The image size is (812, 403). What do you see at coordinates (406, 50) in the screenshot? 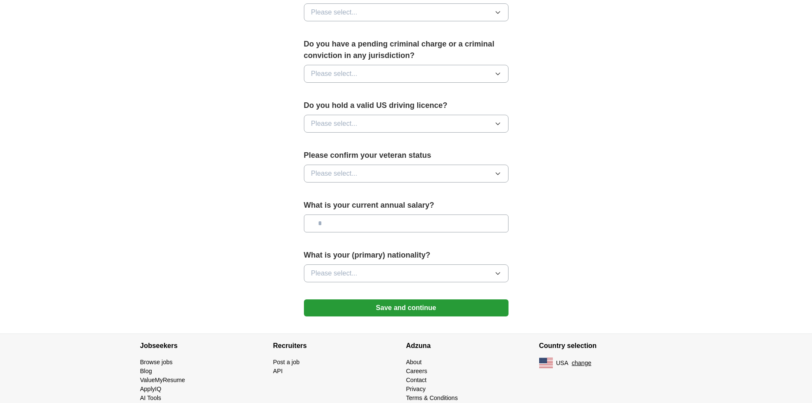
I see `label: Do you have a pending criminal charge or a criminal conviction in any jurisdiction?` at bounding box center [406, 50].